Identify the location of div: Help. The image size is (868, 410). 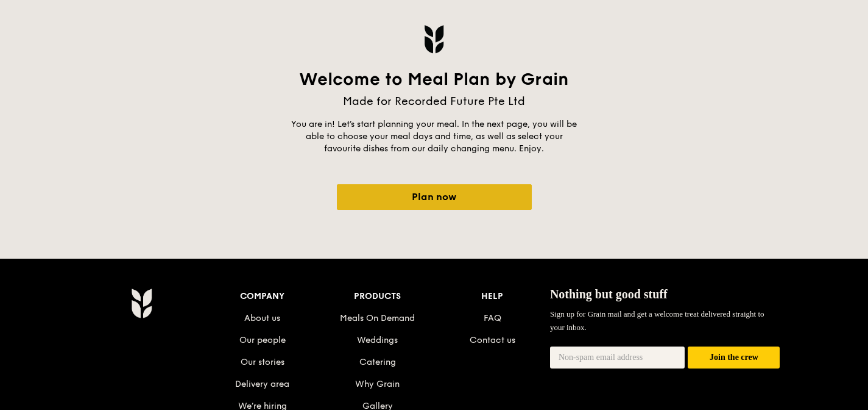
(492, 296).